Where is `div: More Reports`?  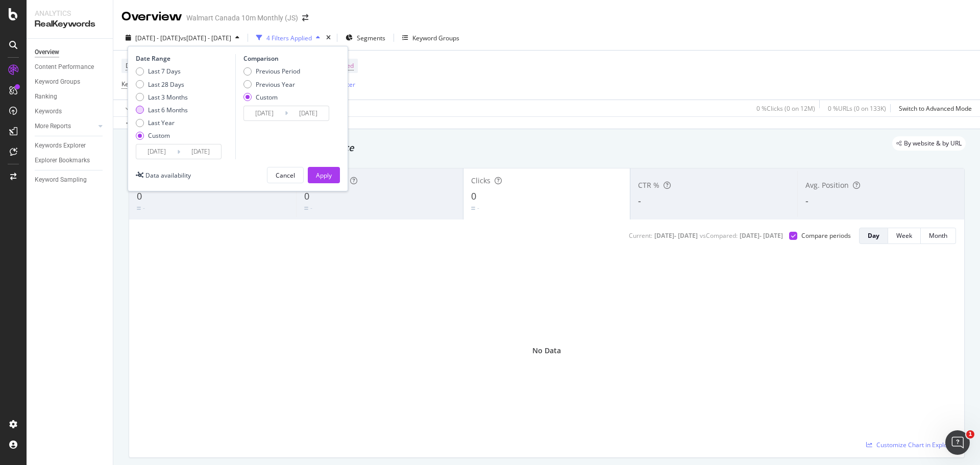 div: More Reports is located at coordinates (53, 126).